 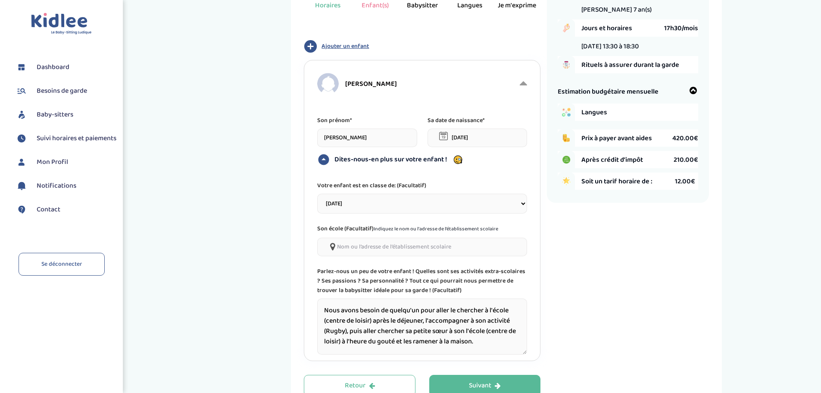 What do you see at coordinates (422, 229) in the screenshot?
I see `p: Son école (Facultatif)` at bounding box center [422, 229].